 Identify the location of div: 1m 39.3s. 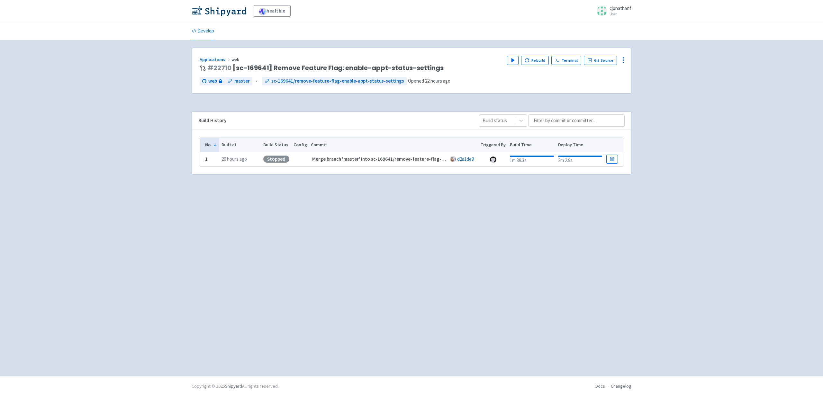
(532, 159).